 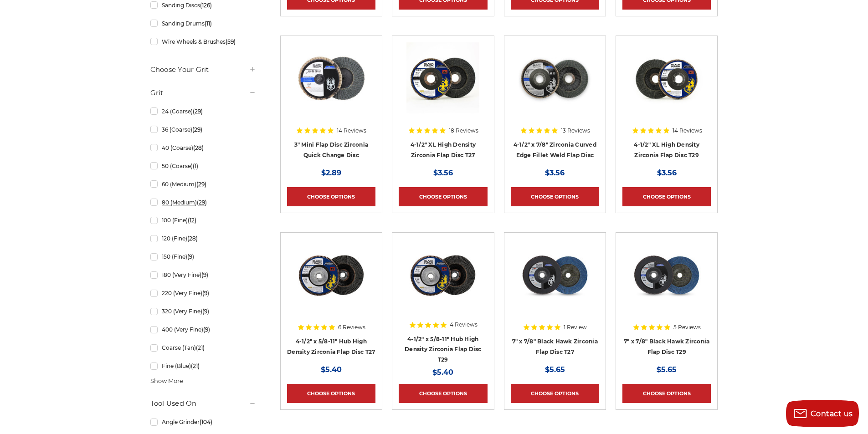 What do you see at coordinates (331, 283) in the screenshot?
I see `a: high density flap disc with screw hub` at bounding box center [331, 283].